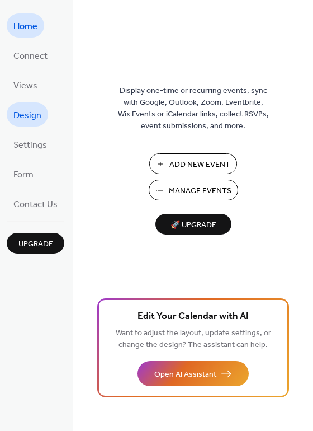 The image size is (313, 431). Describe the element at coordinates (193, 163) in the screenshot. I see `button: Add New Event` at that location.